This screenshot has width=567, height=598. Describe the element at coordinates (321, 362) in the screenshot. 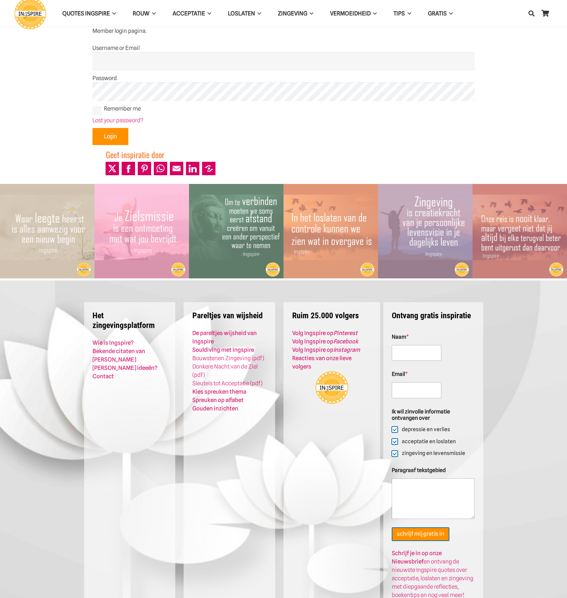

I see `strong: Reacties van onze lieve volgers` at that location.